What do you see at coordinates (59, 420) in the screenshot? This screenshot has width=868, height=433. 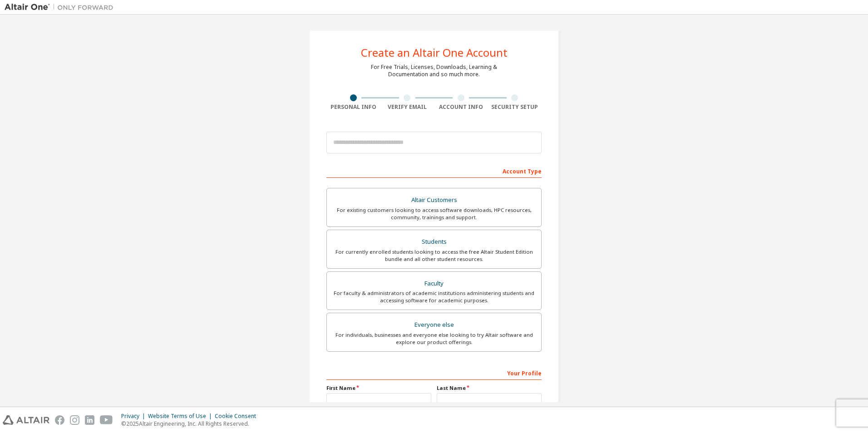 I see `img: facebook.svg` at bounding box center [59, 420].